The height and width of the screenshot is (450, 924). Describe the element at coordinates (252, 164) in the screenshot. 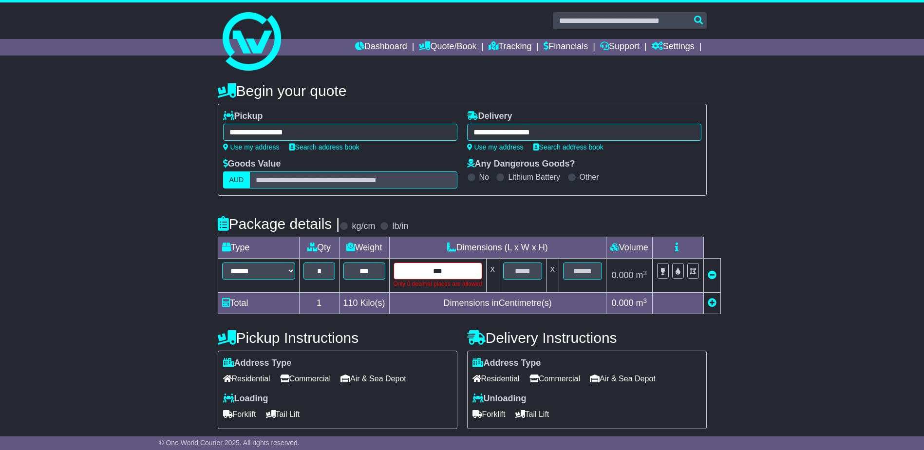

I see `label: Goods Value` at that location.